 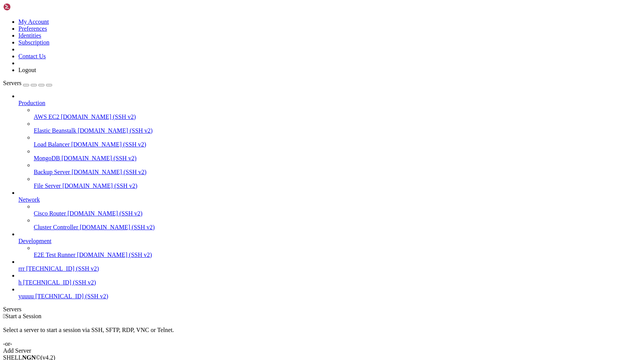 I want to click on span: AWS EC2, so click(x=46, y=116).